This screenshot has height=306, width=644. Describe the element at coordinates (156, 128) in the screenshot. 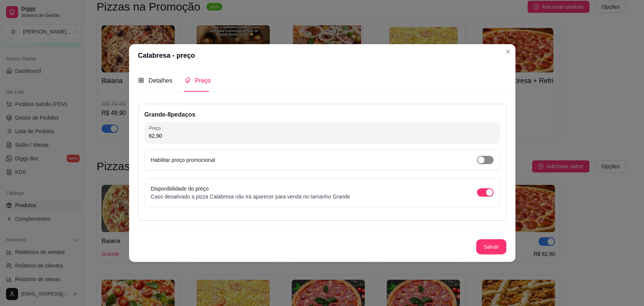

I see `label: Preço` at that location.